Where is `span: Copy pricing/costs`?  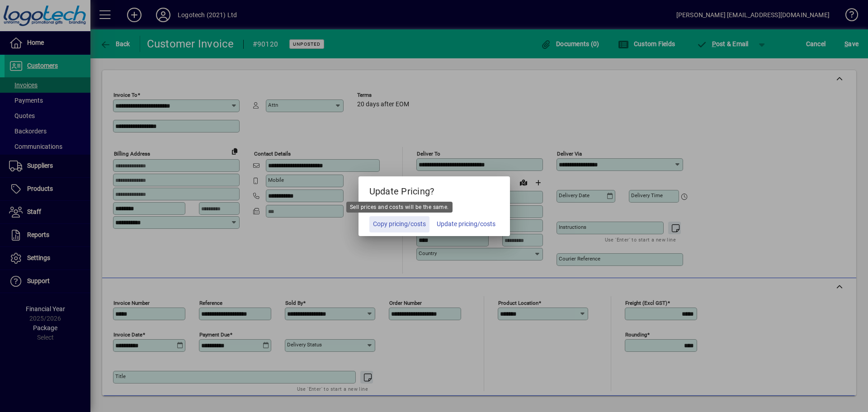
span: Copy pricing/costs is located at coordinates (399, 224).